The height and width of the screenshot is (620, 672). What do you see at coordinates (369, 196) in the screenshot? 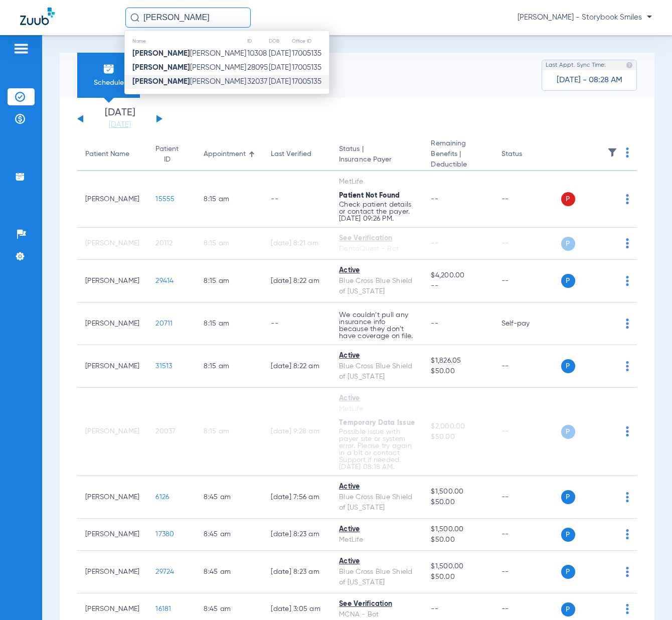
I see `span: Patient Not Found` at bounding box center [369, 196].